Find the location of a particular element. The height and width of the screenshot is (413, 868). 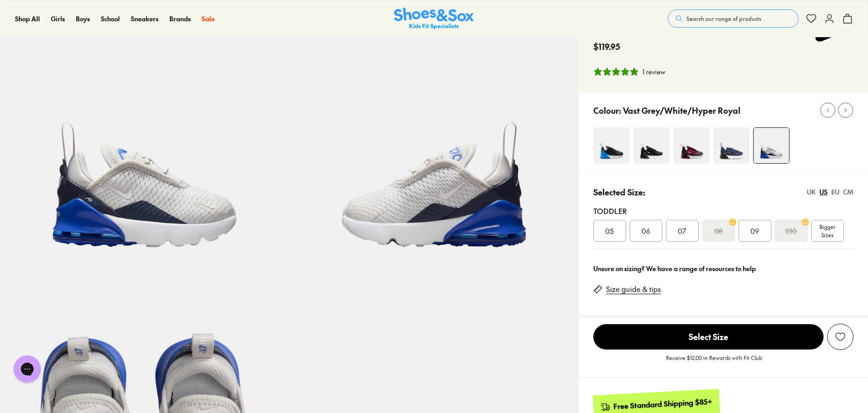

a: Brands is located at coordinates (180, 19).